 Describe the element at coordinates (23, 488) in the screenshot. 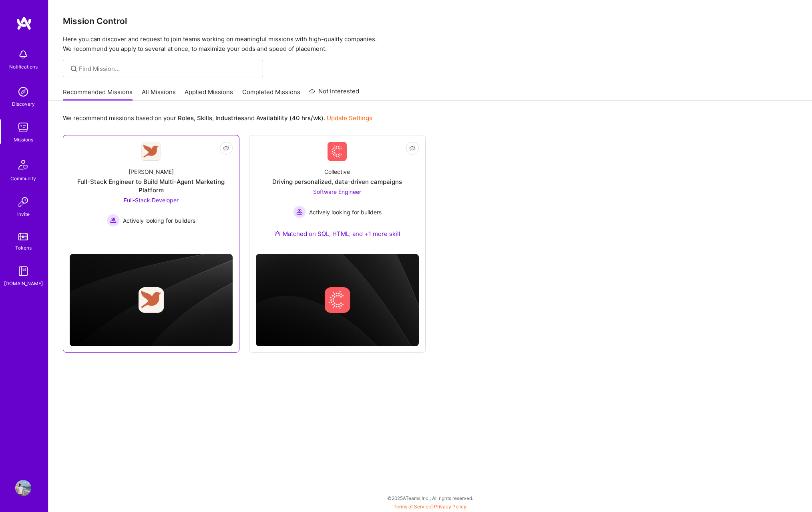

I see `a: User Avatar` at that location.